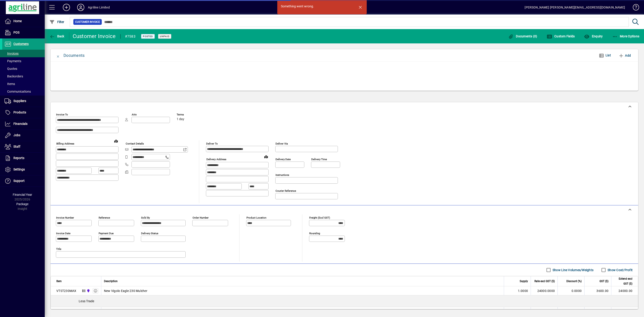 The width and height of the screenshot is (644, 317). I want to click on span: Item, so click(59, 281).